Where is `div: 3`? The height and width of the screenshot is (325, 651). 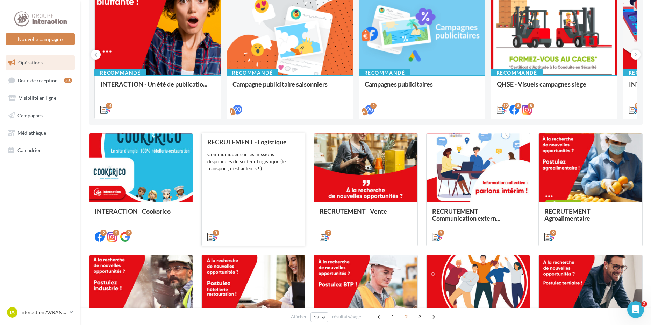
div: 3 is located at coordinates (216, 233).